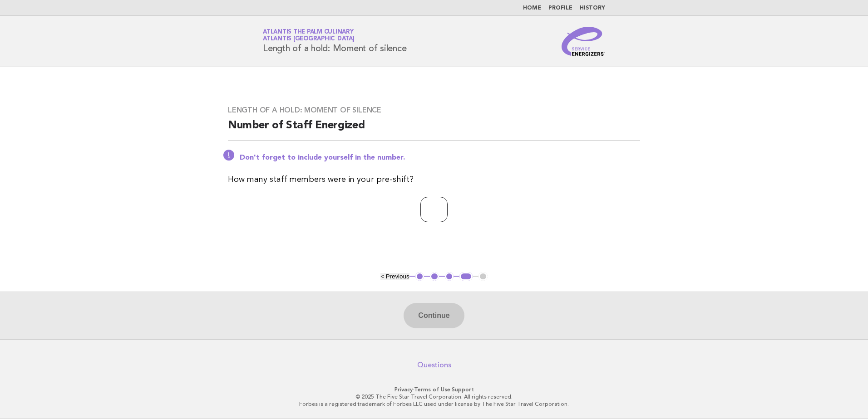  I want to click on a: History, so click(593, 8).